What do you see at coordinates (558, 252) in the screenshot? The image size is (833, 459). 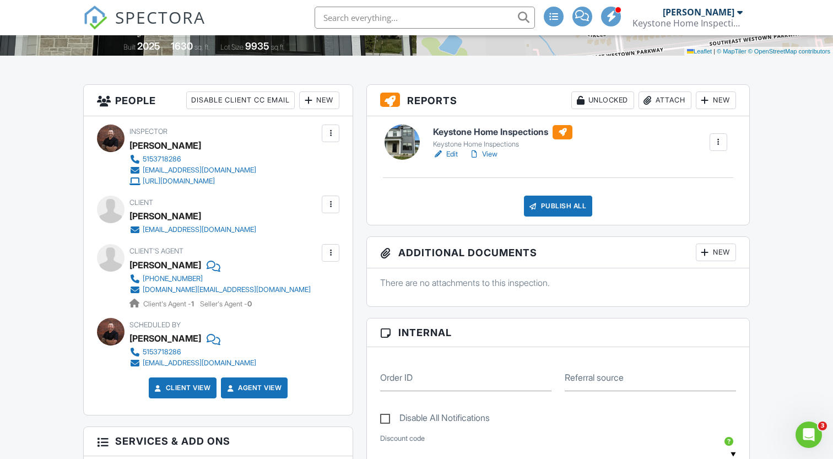 I see `h3: Additional Documents` at bounding box center [558, 252].